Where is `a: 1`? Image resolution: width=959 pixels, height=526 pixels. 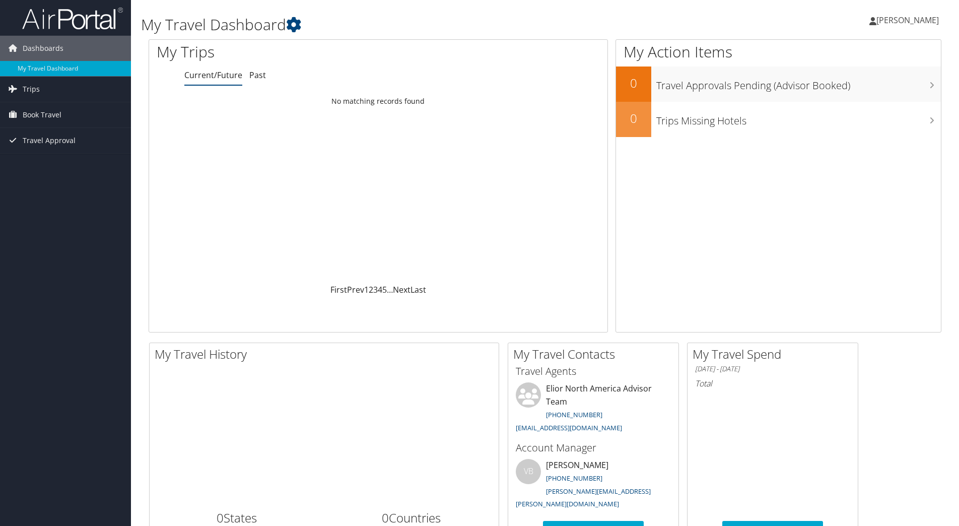
a: 1 is located at coordinates (366, 289).